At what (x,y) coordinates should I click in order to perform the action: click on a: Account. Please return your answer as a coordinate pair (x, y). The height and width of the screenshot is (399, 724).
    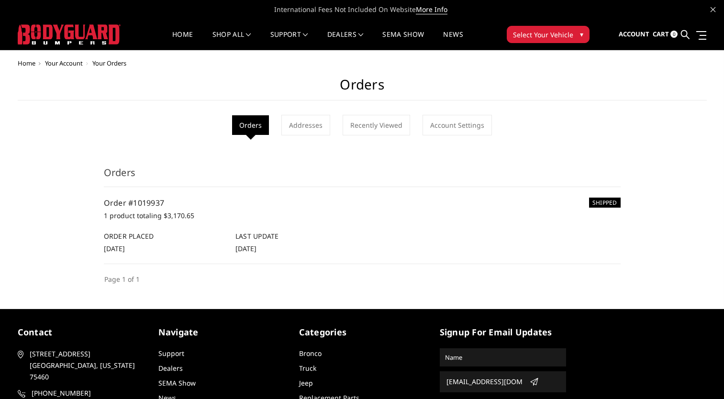
    Looking at the image, I should click on (634, 34).